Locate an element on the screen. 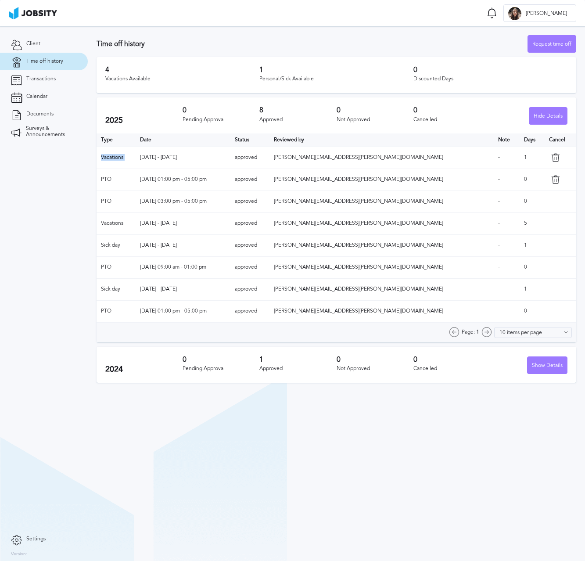 This screenshot has width=585, height=561. label: Version: is located at coordinates (19, 554).